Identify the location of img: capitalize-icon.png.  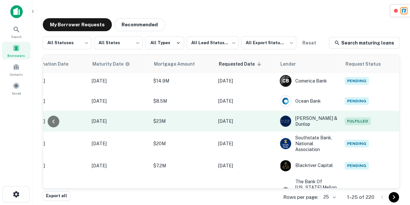
(17, 12).